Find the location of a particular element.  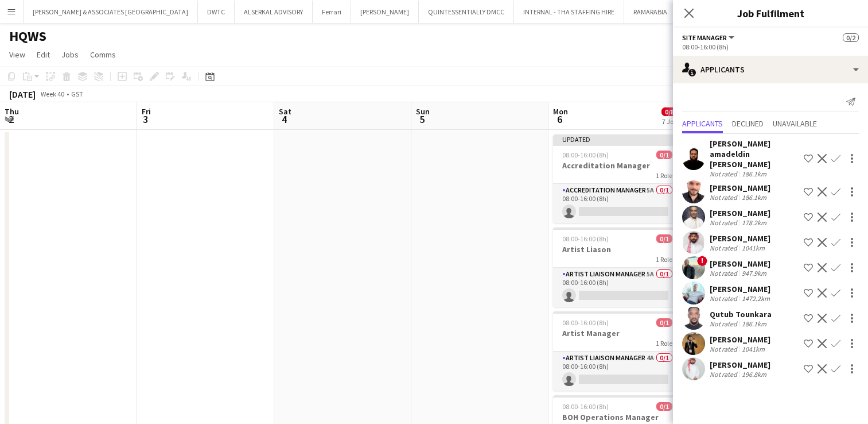

span: 0/2 is located at coordinates (851, 38).